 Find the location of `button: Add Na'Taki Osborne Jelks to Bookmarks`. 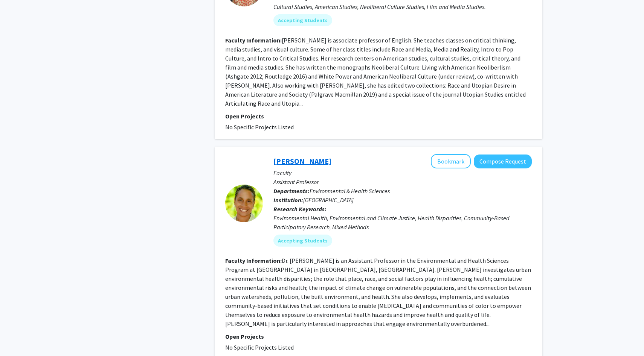

button: Add Na'Taki Osborne Jelks to Bookmarks is located at coordinates (450, 161).